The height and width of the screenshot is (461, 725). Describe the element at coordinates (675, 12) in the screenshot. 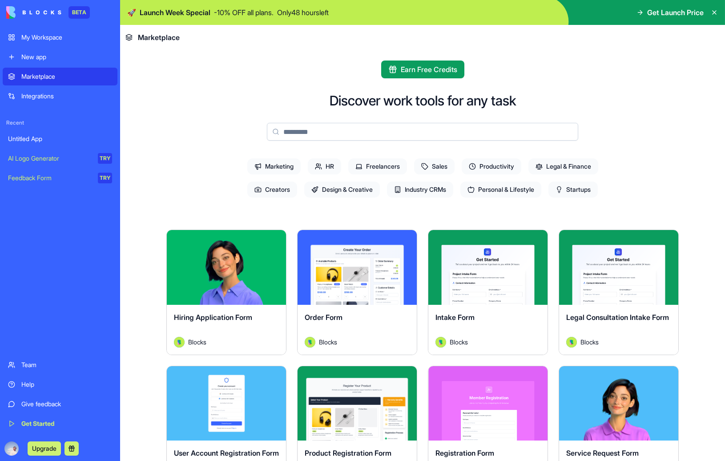

I see `span: Get Launch Price` at that location.